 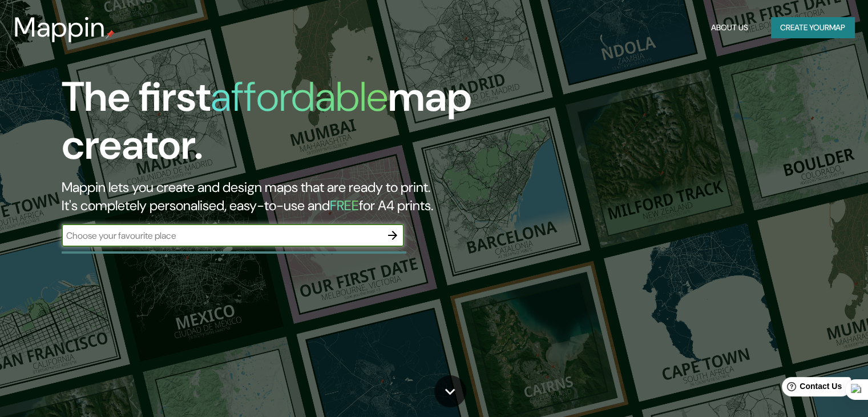 What do you see at coordinates (813, 27) in the screenshot?
I see `button: Create yourmap` at bounding box center [813, 27].